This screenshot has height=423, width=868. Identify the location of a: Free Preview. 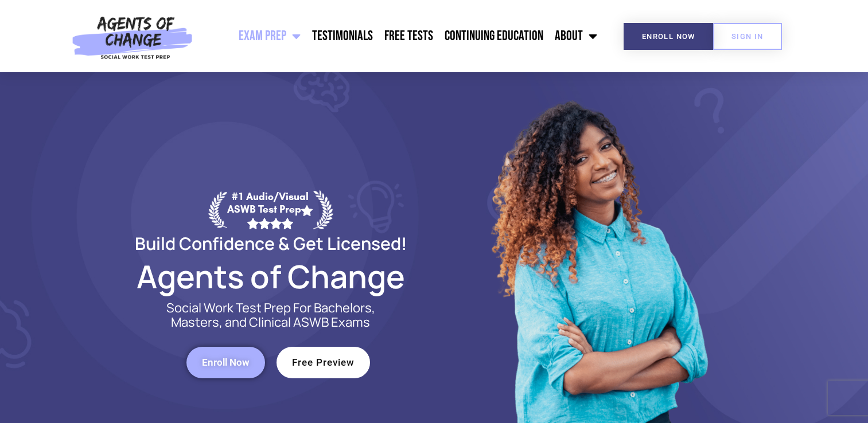
(323, 362).